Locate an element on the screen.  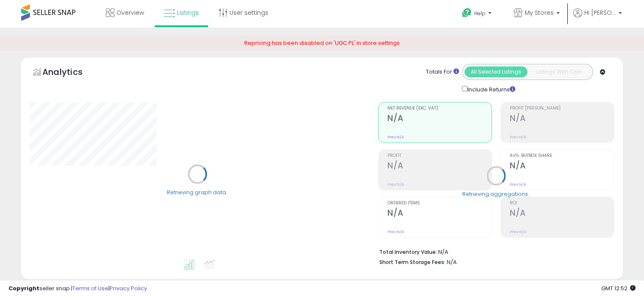
span: My Stores is located at coordinates (539, 13).